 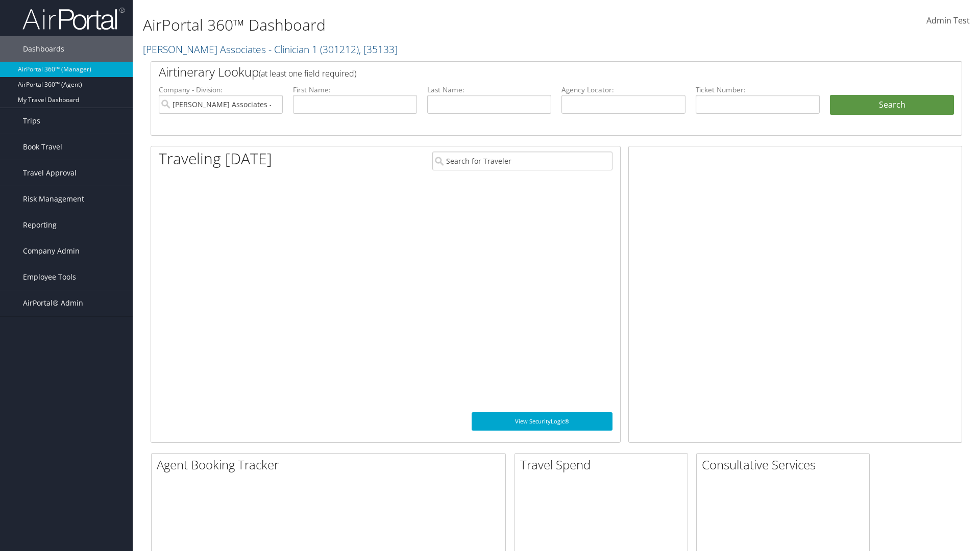 I want to click on label: Agency Locator:, so click(x=623, y=90).